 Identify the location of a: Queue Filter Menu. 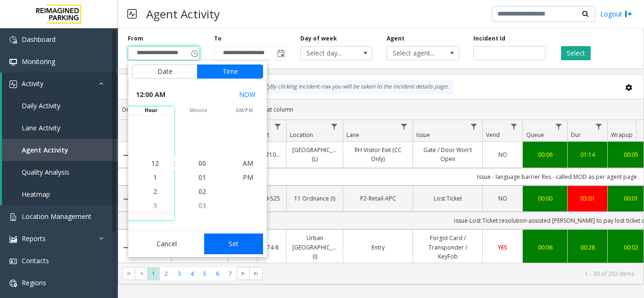
(559, 126).